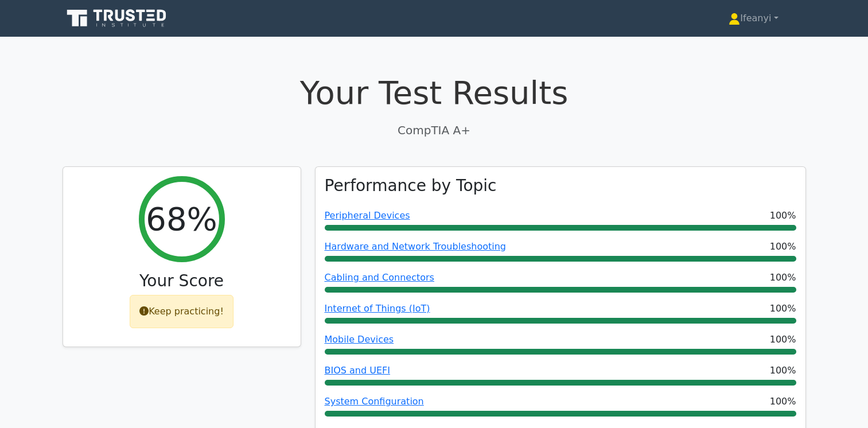  Describe the element at coordinates (367, 215) in the screenshot. I see `a: Peripheral Devices` at that location.